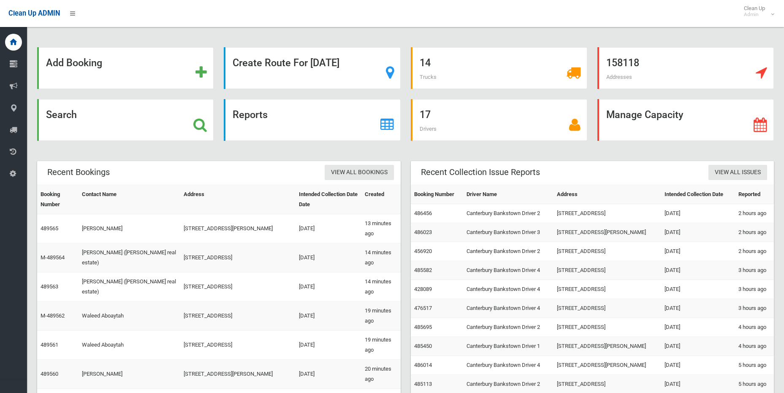  What do you see at coordinates (619, 77) in the screenshot?
I see `span: Addresses` at bounding box center [619, 77].